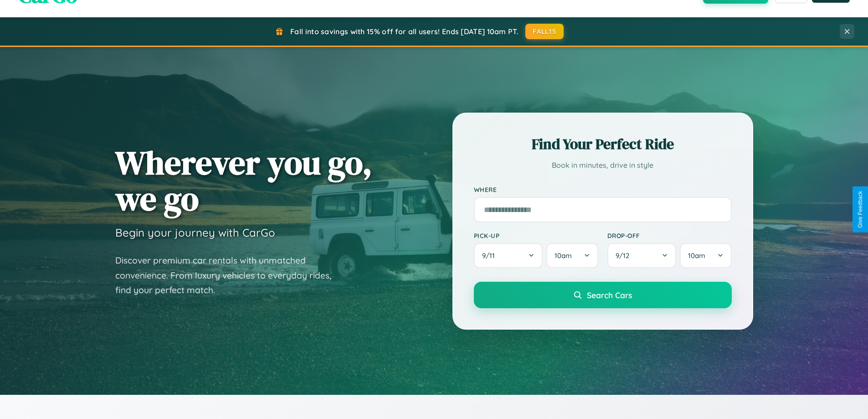 This screenshot has width=868, height=419. I want to click on button: Search Cars, so click(603, 294).